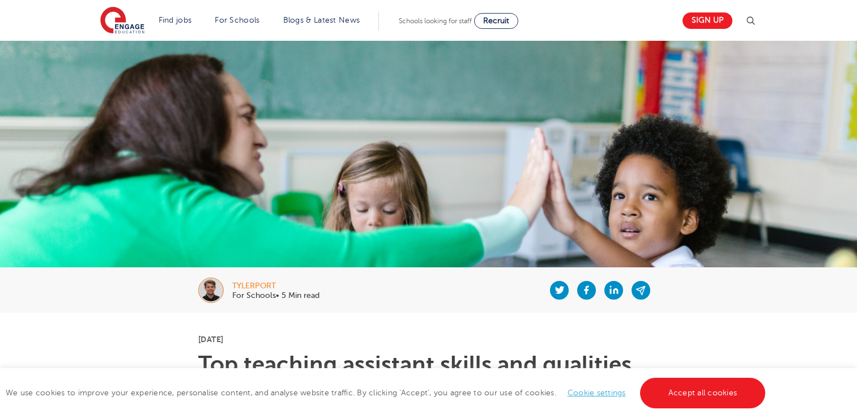 The width and height of the screenshot is (857, 418). Describe the element at coordinates (276, 296) in the screenshot. I see `p: For Schools• 5 Min read` at that location.